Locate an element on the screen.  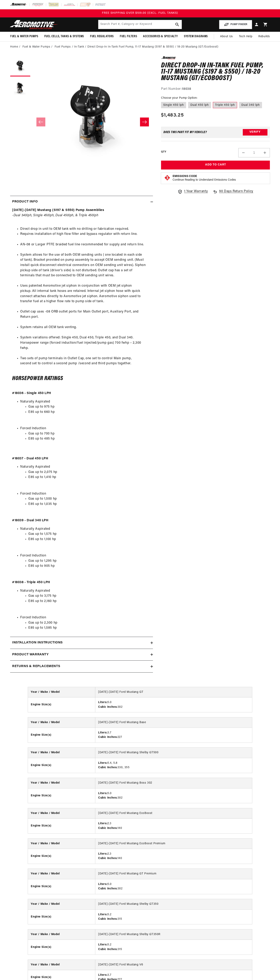
li: E85 up to 1,410 hp is located at coordinates (90, 480).